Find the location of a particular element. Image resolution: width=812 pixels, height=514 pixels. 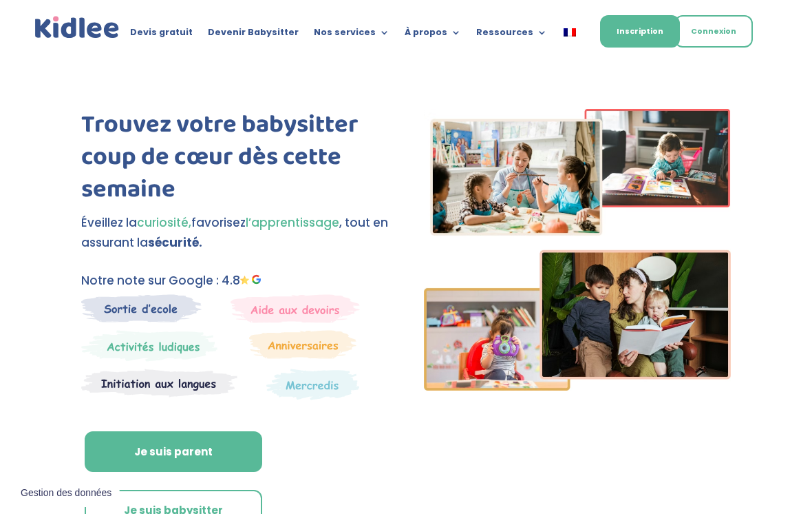

a: Je suis parent is located at coordinates (173, 452).